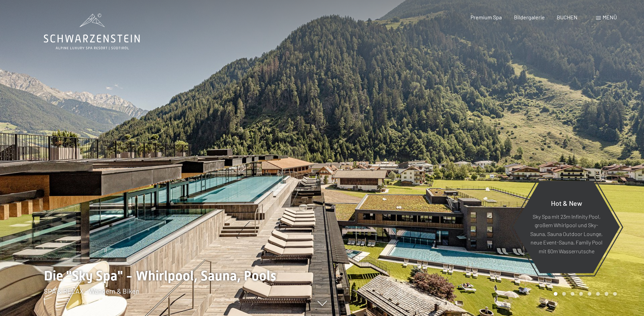 This screenshot has height=316, width=644. I want to click on div: Carousel Page 1 (Current Slide), so click(555, 294).